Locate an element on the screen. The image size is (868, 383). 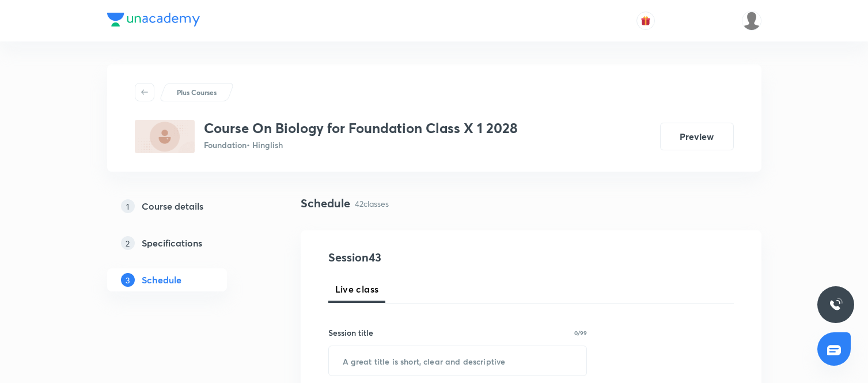
img: avatar is located at coordinates (646, 20).